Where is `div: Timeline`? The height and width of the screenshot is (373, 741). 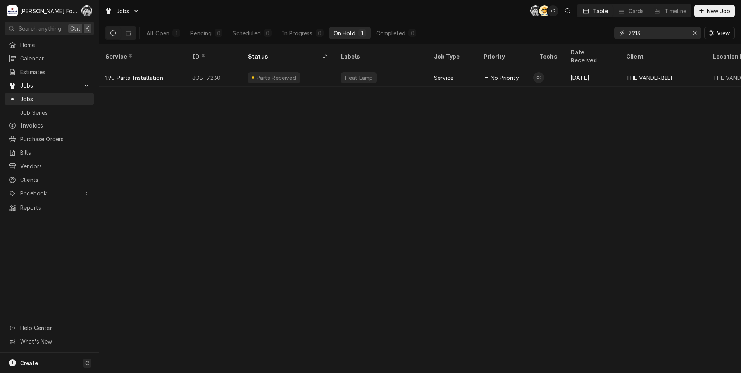
div: Timeline is located at coordinates (675, 11).